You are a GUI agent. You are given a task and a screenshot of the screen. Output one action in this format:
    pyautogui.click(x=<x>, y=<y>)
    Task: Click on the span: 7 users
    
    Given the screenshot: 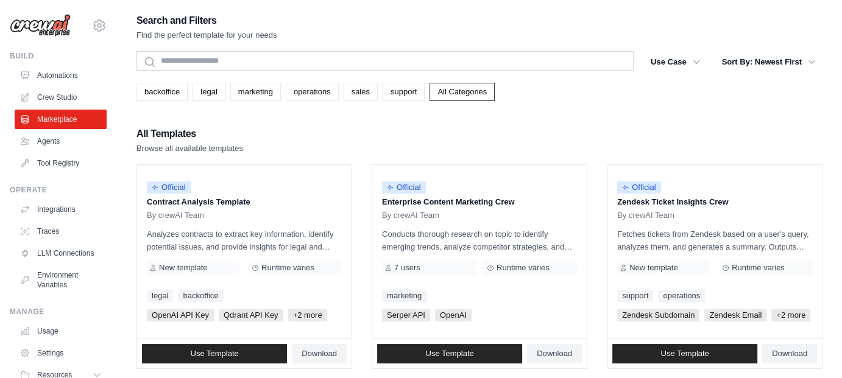 What is the action you would take?
    pyautogui.click(x=407, y=268)
    